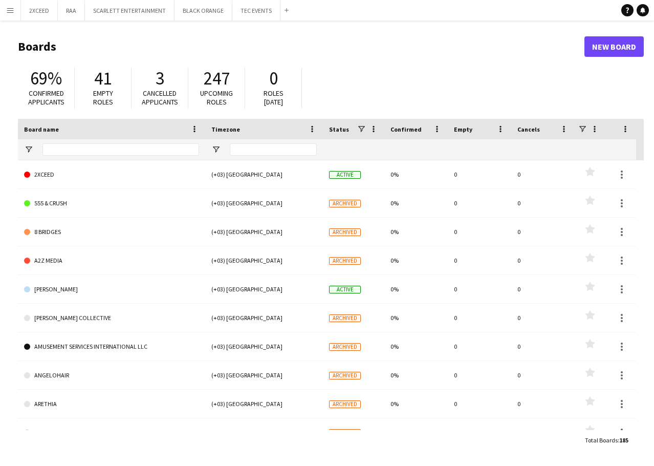 This screenshot has width=654, height=466. What do you see at coordinates (226, 129) in the screenshot?
I see `span: Timezone` at bounding box center [226, 129].